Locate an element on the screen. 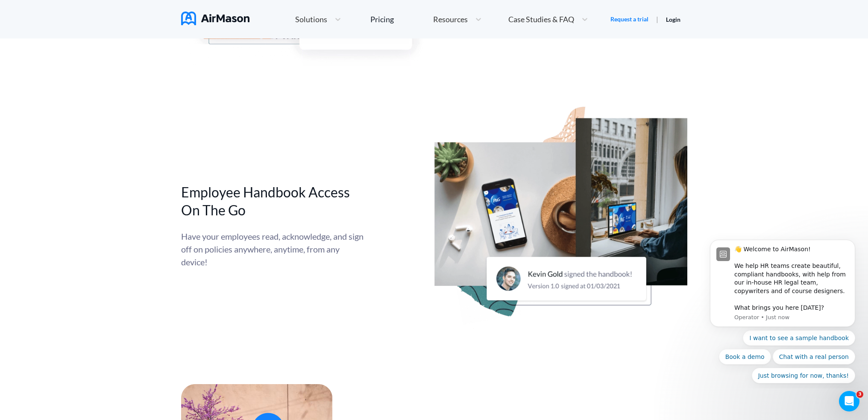  span: 3 is located at coordinates (859, 394).